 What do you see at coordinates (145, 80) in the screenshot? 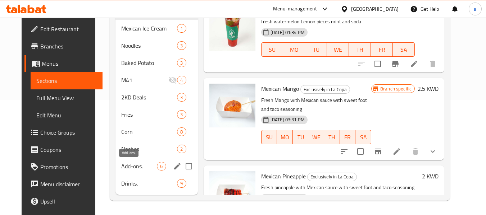
I see `div: M41` at bounding box center [145, 80].